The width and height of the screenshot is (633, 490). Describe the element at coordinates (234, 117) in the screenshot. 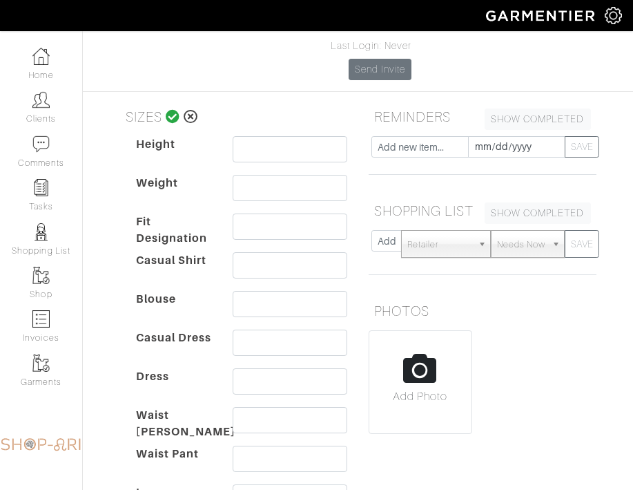

I see `h5: SIZES` at that location.